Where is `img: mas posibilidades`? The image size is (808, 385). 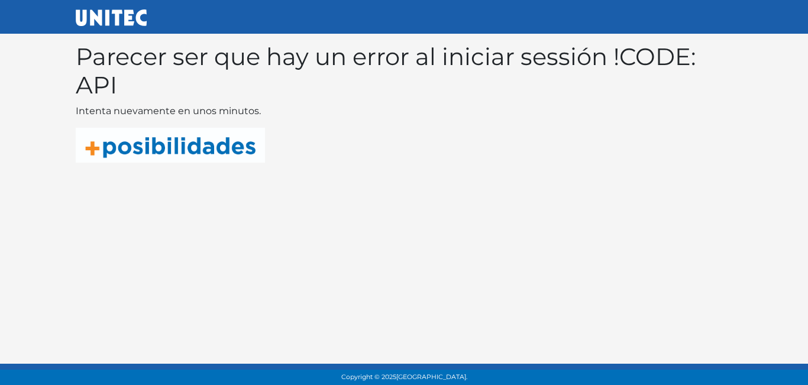 img: mas posibilidades is located at coordinates (170, 145).